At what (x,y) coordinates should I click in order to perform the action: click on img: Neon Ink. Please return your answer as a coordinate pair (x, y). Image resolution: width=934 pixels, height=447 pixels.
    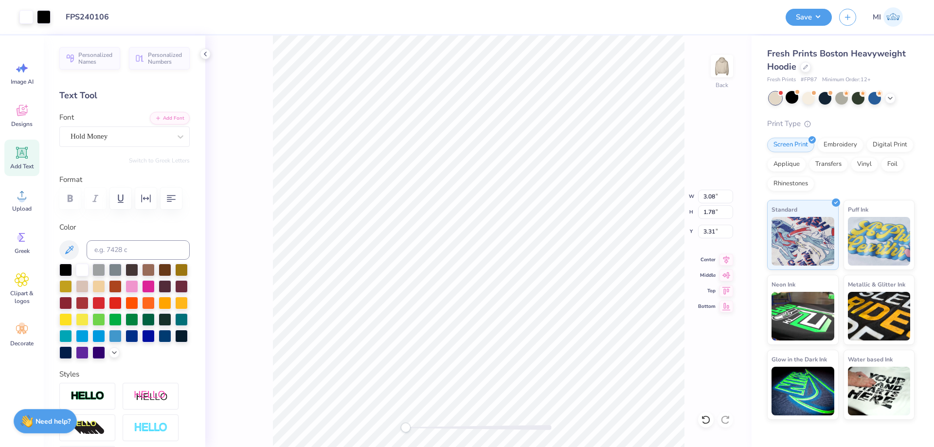
    Looking at the image, I should click on (802, 316).